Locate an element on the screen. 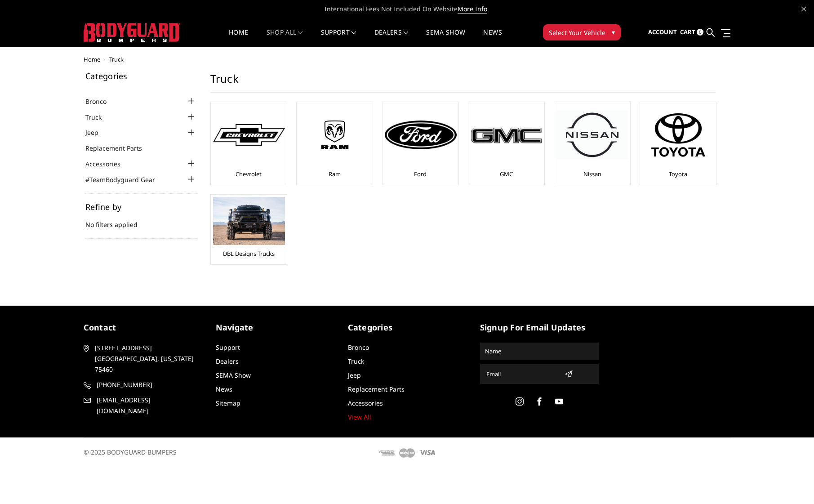  a: shop all is located at coordinates (285, 38).